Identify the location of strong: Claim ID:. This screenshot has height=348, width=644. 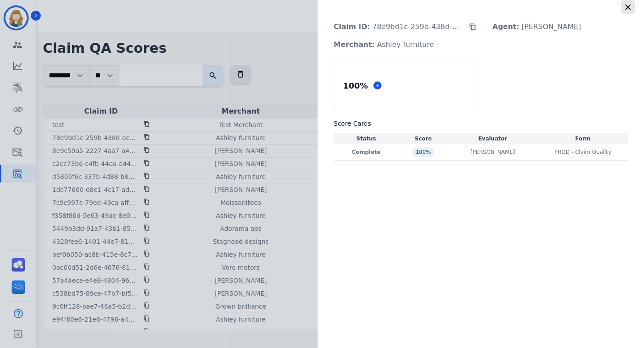
(352, 26).